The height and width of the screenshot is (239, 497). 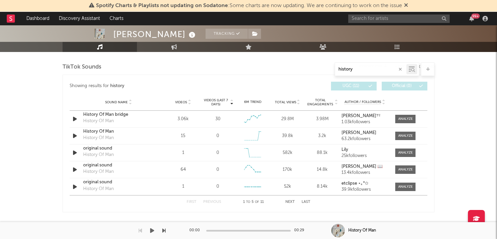 I want to click on button: Last, so click(x=306, y=202).